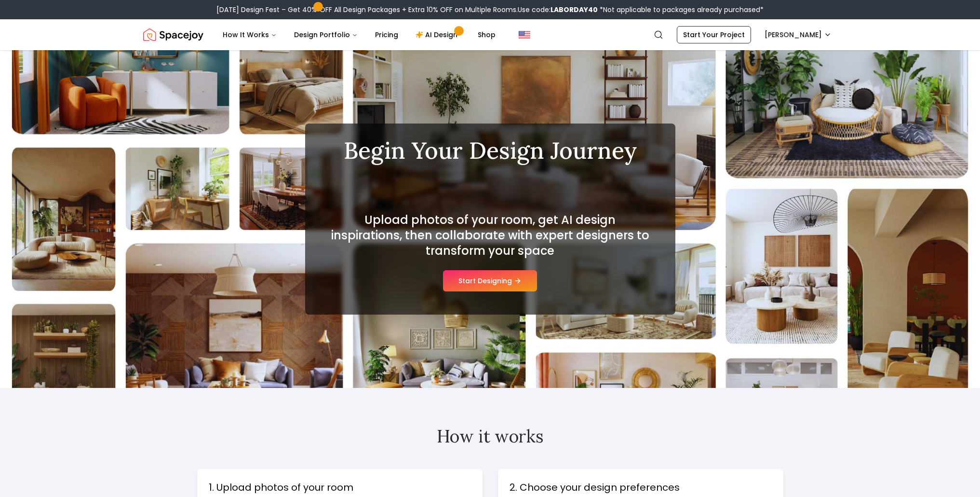 The width and height of the screenshot is (980, 497). Describe the element at coordinates (438, 35) in the screenshot. I see `a: AI Design` at that location.